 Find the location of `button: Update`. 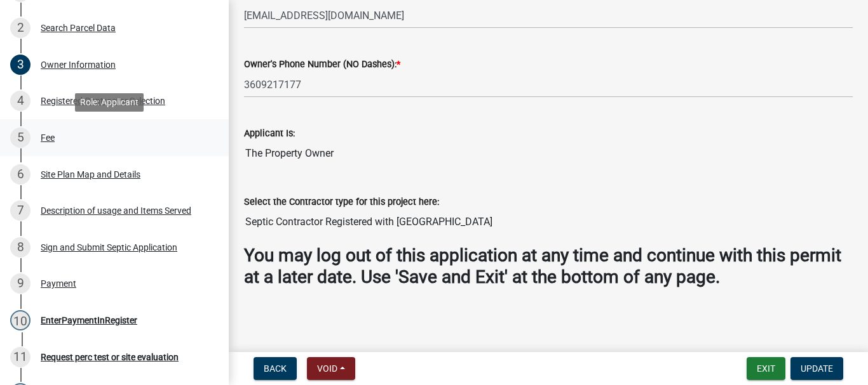

button: Update is located at coordinates (816, 369).